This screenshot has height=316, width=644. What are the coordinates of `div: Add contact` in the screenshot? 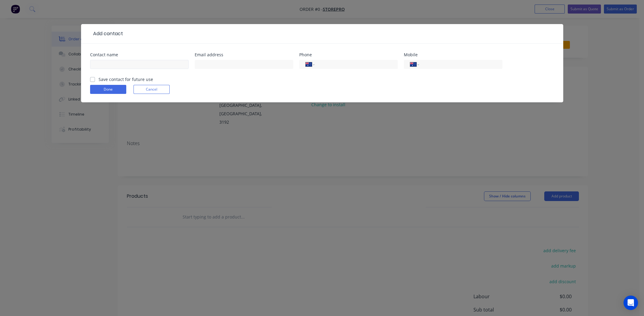 It's located at (106, 34).